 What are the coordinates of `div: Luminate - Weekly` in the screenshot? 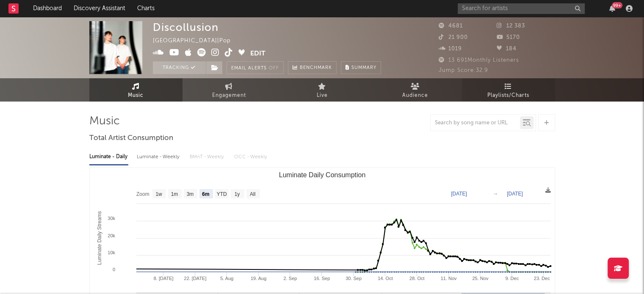 It's located at (159, 157).